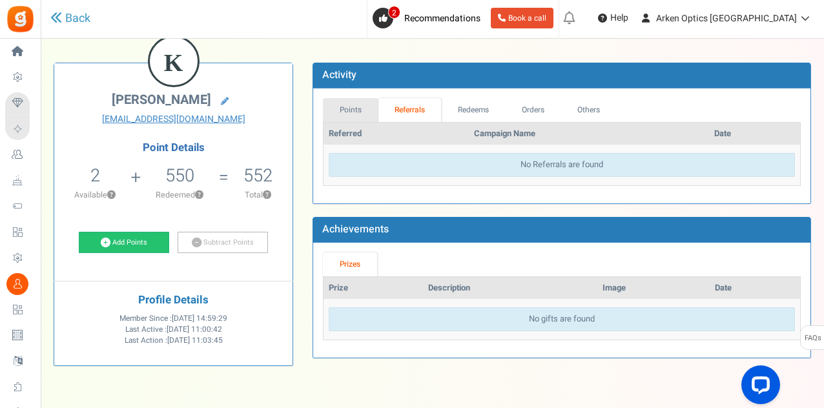 The image size is (824, 408). Describe the element at coordinates (258, 195) in the screenshot. I see `p: Total` at that location.